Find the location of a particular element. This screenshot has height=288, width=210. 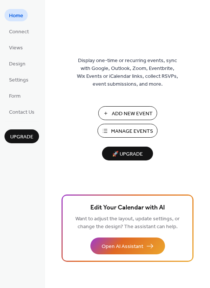

a: Connect is located at coordinates (19, 31).